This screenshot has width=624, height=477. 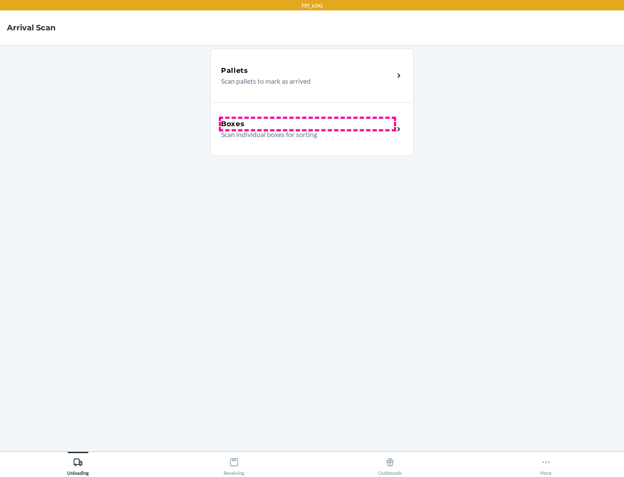 I want to click on p: Scan pallets to mark as arrived, so click(x=304, y=81).